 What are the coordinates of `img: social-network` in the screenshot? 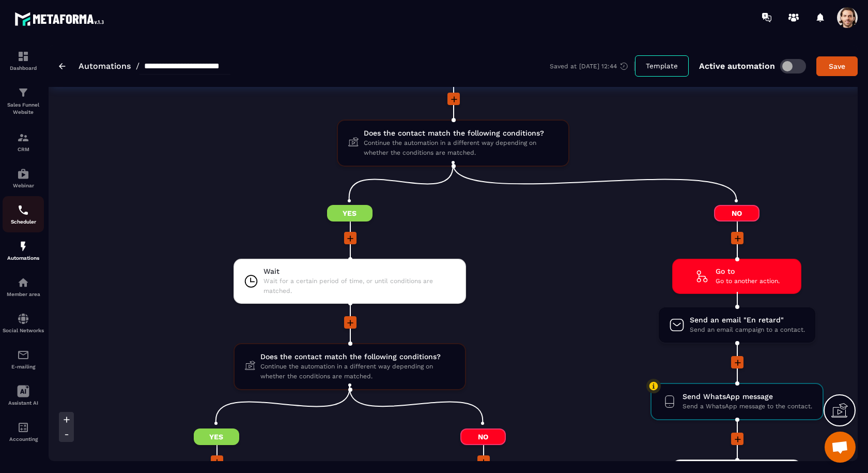 It's located at (23, 318).